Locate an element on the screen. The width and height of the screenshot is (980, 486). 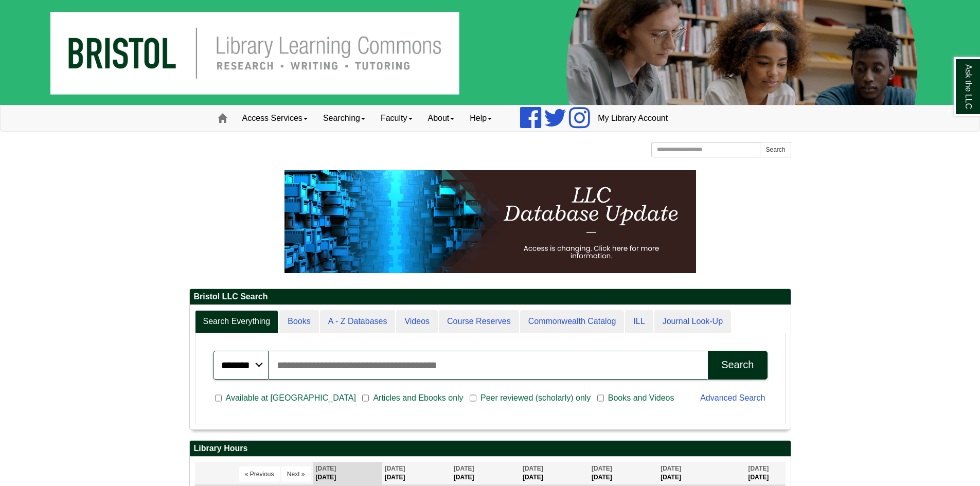
a: Access Services is located at coordinates (274, 119).